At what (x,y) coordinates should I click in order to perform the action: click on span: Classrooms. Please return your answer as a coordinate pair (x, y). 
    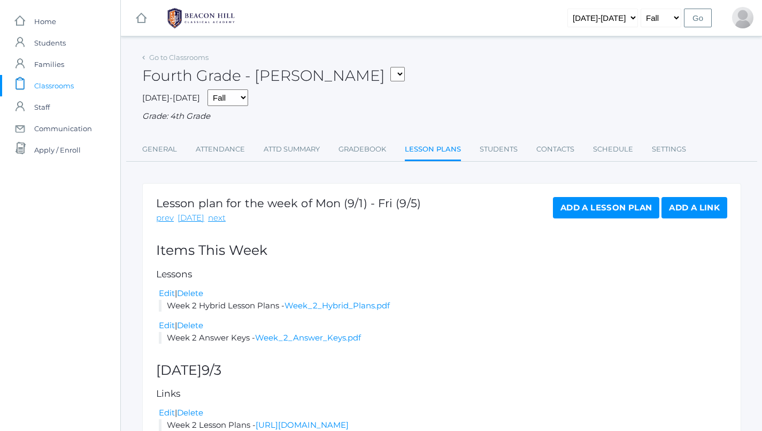
    Looking at the image, I should click on (54, 86).